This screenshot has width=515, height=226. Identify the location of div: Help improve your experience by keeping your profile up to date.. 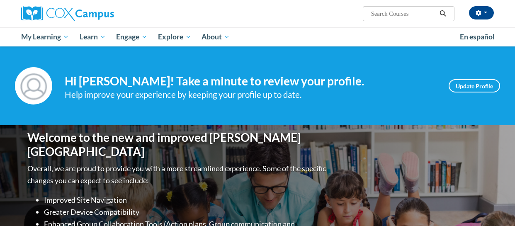
(251, 95).